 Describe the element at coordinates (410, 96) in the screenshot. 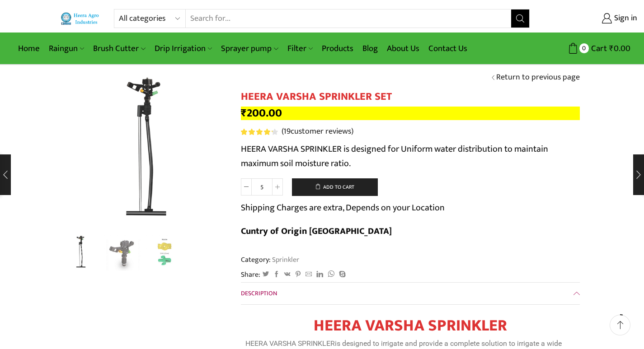

I see `h1: HEERA VARSHA SPRINKLER SET` at that location.